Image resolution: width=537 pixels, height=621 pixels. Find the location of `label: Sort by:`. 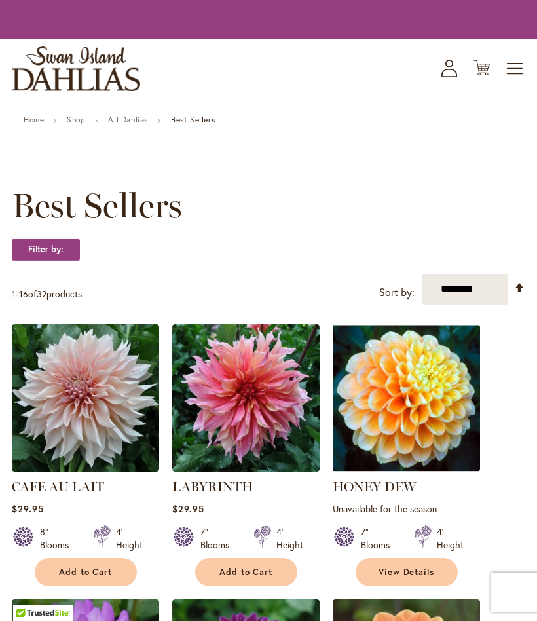

label: Sort by: is located at coordinates (397, 292).